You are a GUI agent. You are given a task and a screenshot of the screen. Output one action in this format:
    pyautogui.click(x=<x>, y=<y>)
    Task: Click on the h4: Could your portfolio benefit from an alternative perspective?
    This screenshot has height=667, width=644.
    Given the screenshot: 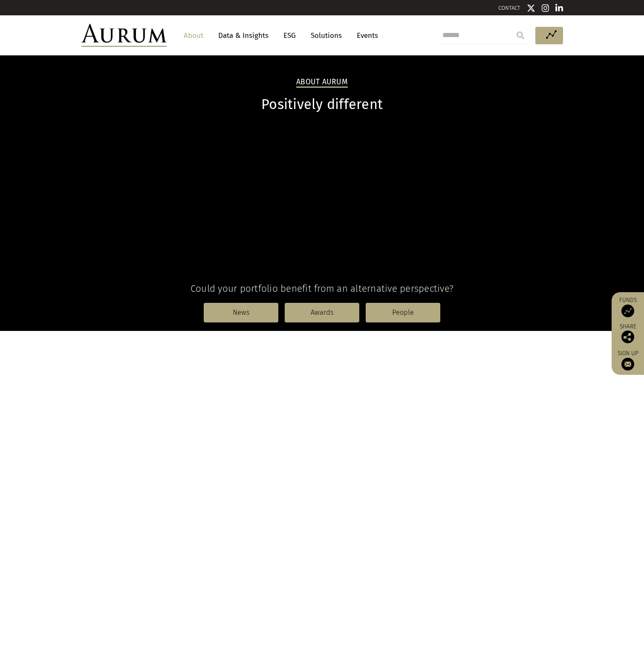 What is the action you would take?
    pyautogui.click(x=322, y=289)
    